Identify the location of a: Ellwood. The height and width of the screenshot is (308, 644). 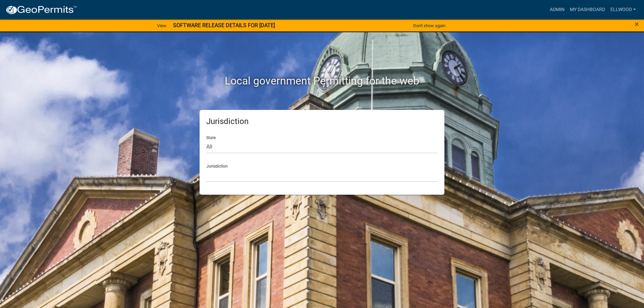
(623, 10).